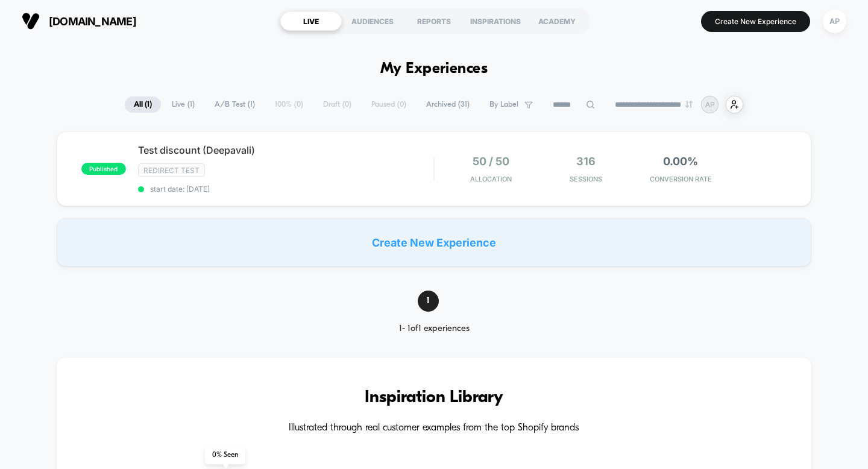  What do you see at coordinates (491, 179) in the screenshot?
I see `span: Allocation` at bounding box center [491, 179].